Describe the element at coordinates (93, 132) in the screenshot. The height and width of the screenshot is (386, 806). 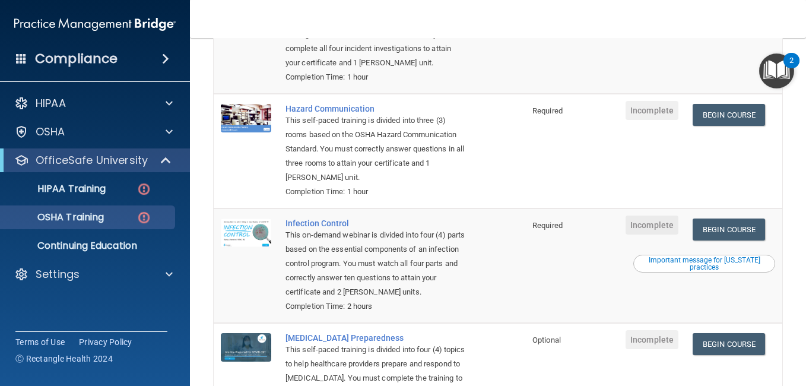
I see `a: OSHA` at that location.